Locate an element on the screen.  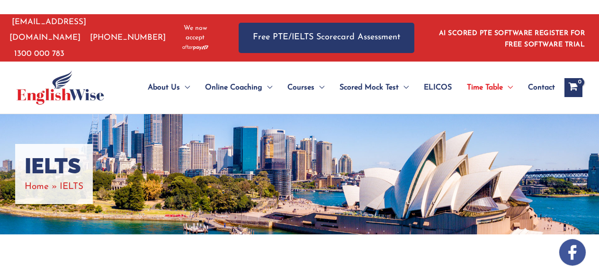
span: Contact is located at coordinates (542, 88).